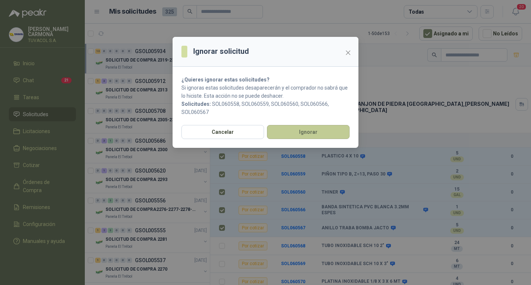  Describe the element at coordinates (348, 53) in the screenshot. I see `span: close` at that location.